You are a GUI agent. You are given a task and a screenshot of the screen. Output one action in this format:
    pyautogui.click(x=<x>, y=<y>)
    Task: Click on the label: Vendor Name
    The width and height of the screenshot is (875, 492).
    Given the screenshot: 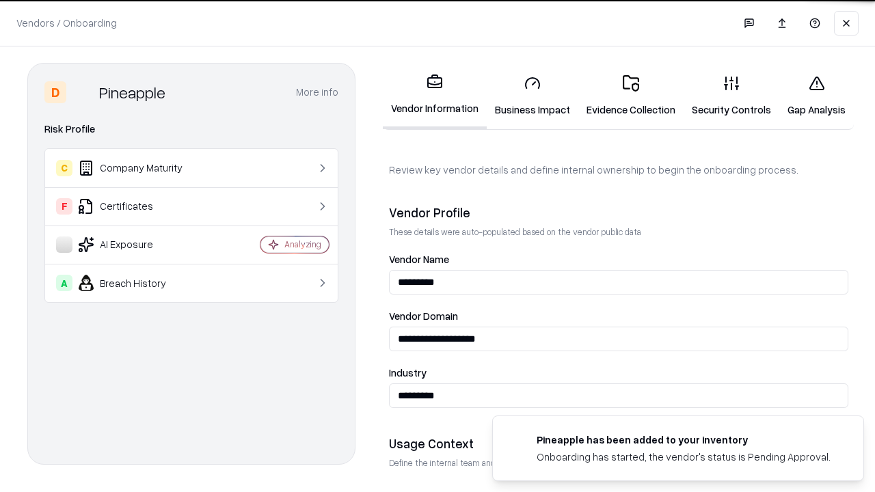 What is the action you would take?
    pyautogui.click(x=619, y=259)
    